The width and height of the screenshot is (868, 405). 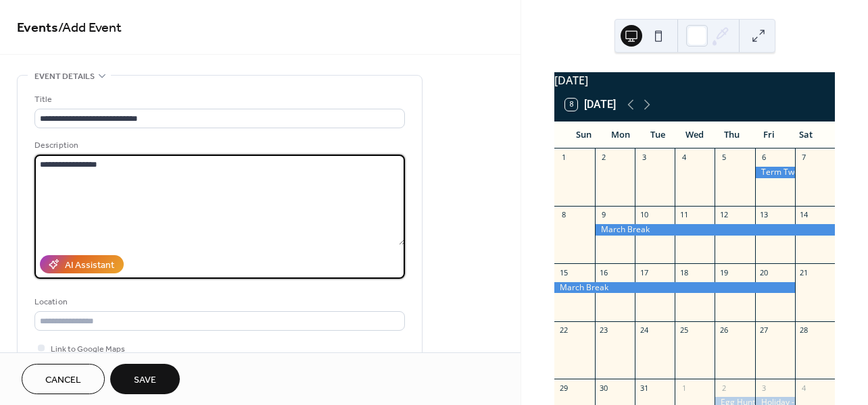 What do you see at coordinates (81, 264) in the screenshot?
I see `button: AI Assistant` at bounding box center [81, 264].